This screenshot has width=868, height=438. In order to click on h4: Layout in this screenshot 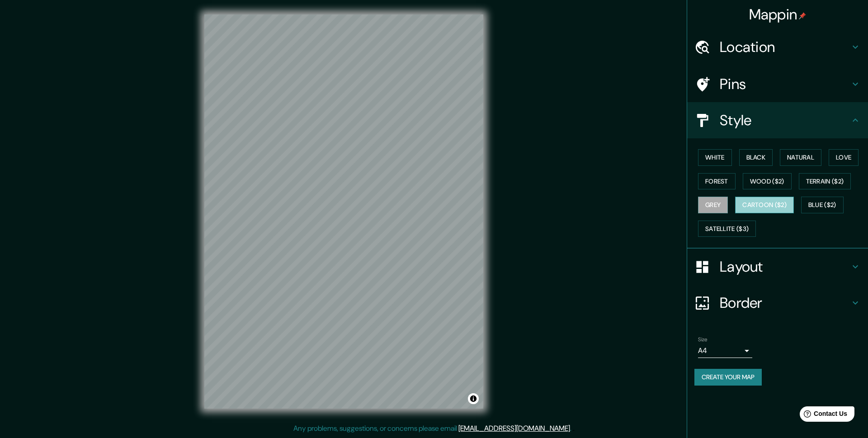, I will do `click(784, 266)`.